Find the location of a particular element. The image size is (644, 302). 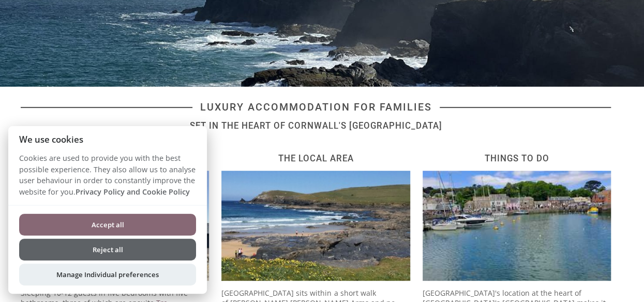

h2: The Local Area is located at coordinates (316, 158).